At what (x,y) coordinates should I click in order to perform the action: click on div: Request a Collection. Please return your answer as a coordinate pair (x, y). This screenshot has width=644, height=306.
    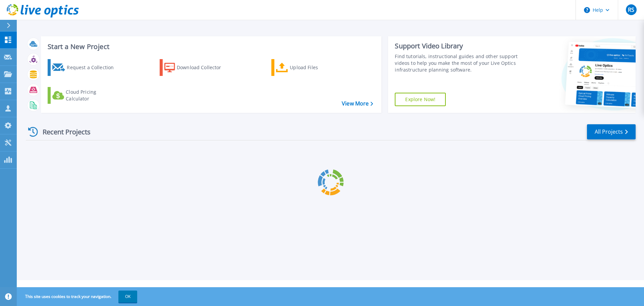
    Looking at the image, I should click on (94, 67).